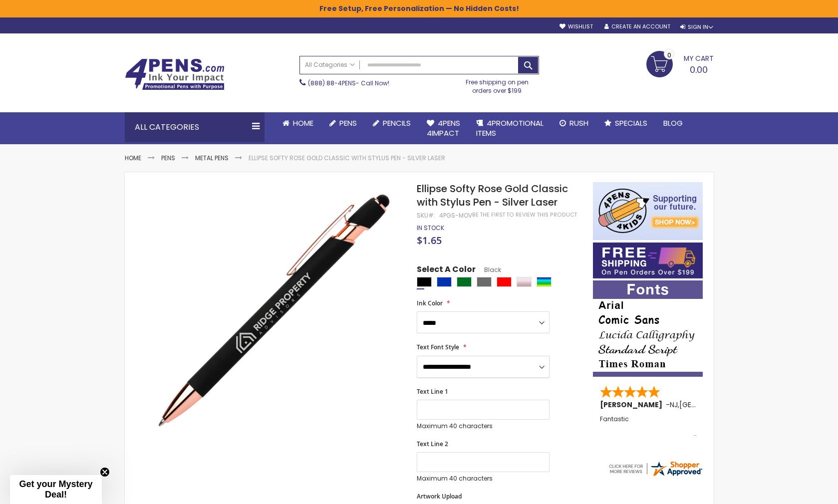 The image size is (838, 504). I want to click on span: Text Font Style, so click(438, 347).